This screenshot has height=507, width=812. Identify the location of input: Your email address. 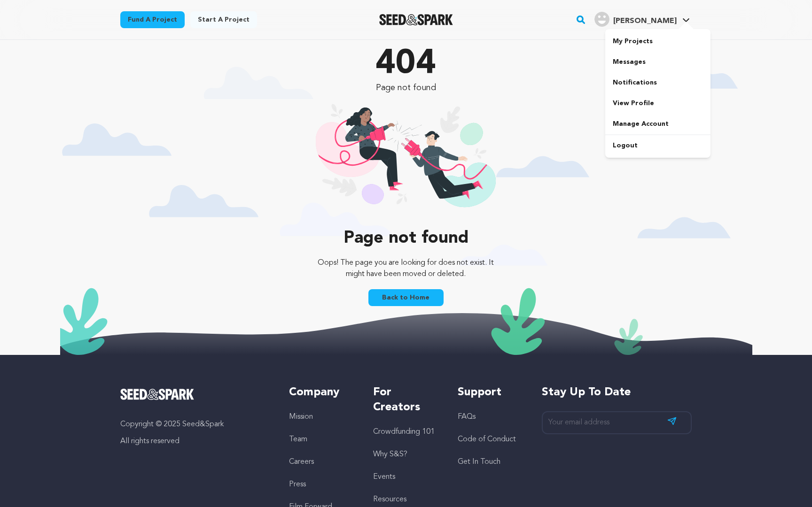
(617, 423).